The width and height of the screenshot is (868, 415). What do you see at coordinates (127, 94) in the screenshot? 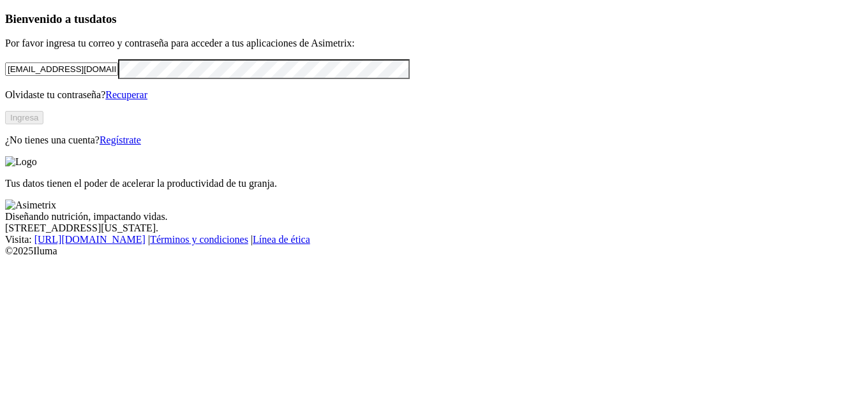
I see `a: Recuperar` at bounding box center [127, 94].